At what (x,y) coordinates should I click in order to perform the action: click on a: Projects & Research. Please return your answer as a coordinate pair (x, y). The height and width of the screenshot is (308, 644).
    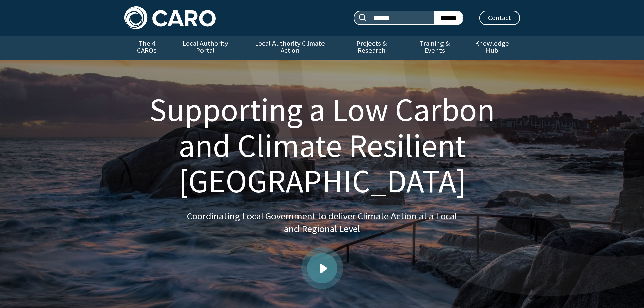
    Looking at the image, I should click on (371, 48).